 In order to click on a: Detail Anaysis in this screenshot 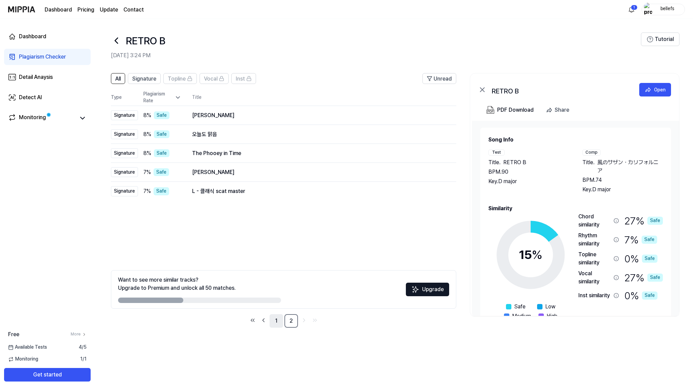, I will do `click(47, 77)`.